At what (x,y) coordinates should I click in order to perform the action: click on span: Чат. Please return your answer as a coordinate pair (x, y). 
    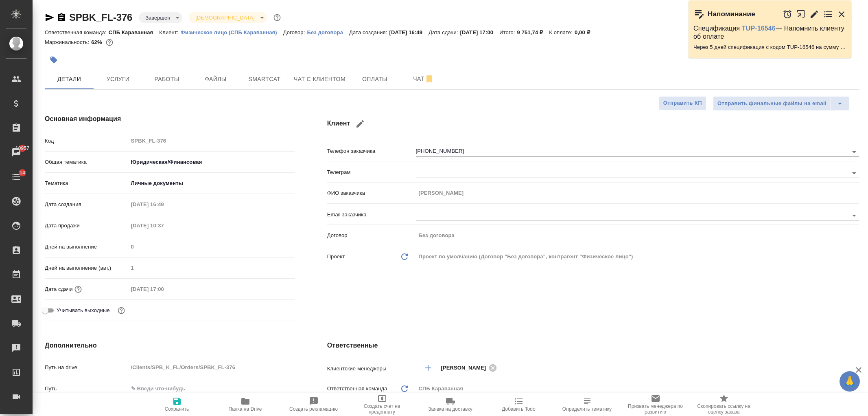
    Looking at the image, I should click on (424, 79).